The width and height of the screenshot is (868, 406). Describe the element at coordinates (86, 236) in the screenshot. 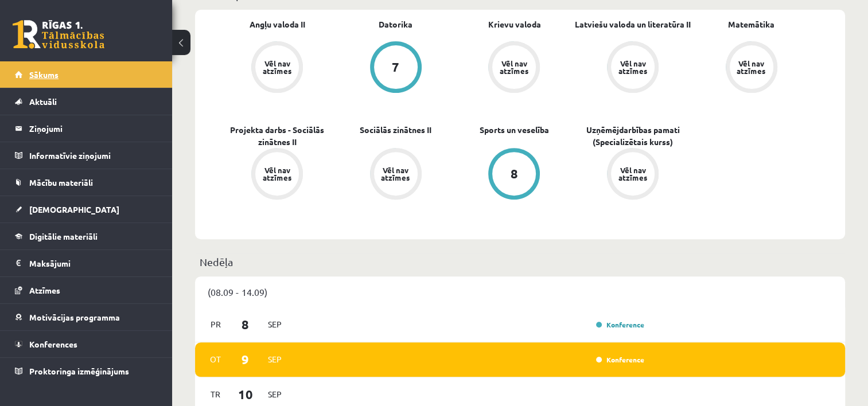

I see `a: Digitālie materiāli` at that location.